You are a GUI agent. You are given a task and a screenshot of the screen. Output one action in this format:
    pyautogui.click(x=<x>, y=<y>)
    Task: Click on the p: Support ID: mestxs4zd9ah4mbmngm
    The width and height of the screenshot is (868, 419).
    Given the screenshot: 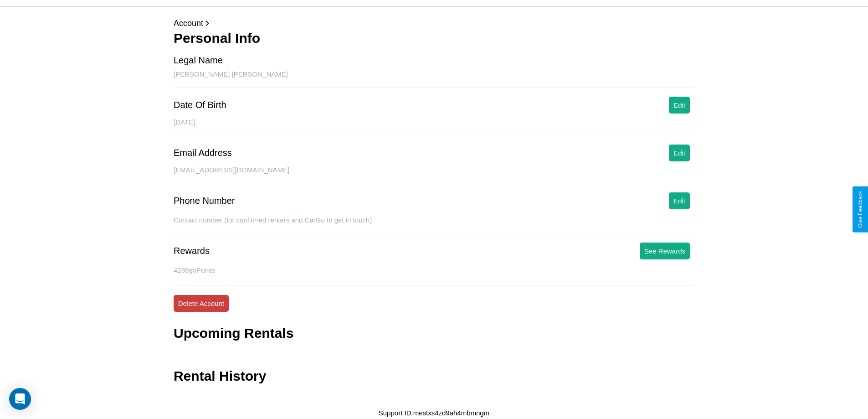 What is the action you would take?
    pyautogui.click(x=434, y=413)
    